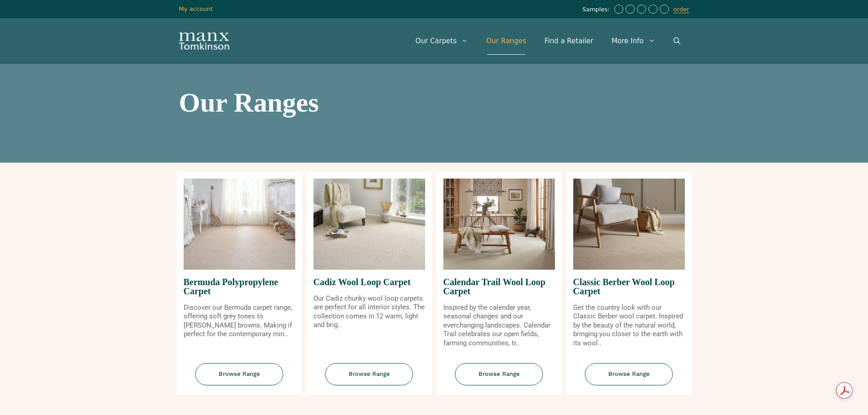 The width and height of the screenshot is (868, 415). I want to click on img: Classic Berber Wool Loop Carpet, so click(629, 224).